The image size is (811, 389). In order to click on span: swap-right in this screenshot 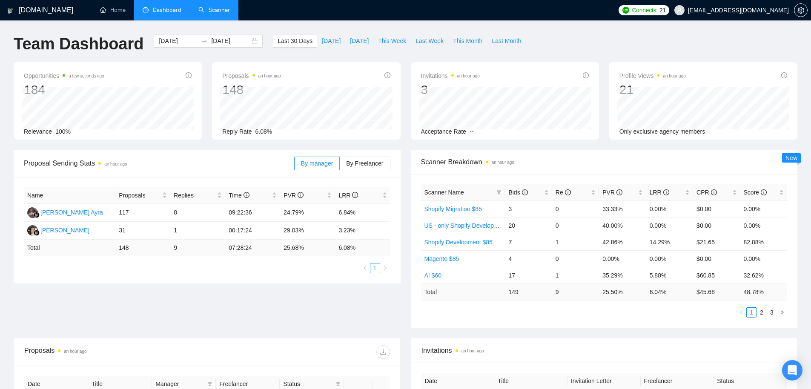, I will do `click(204, 41)`.